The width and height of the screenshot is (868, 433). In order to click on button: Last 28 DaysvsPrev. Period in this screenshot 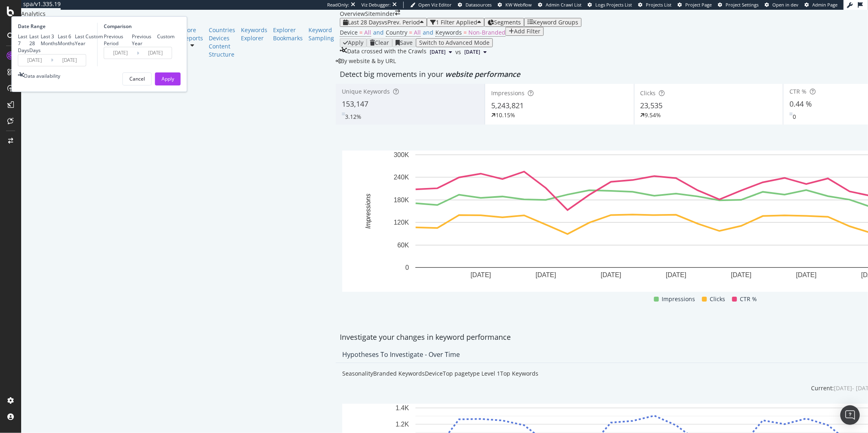, I will do `click(384, 22)`.